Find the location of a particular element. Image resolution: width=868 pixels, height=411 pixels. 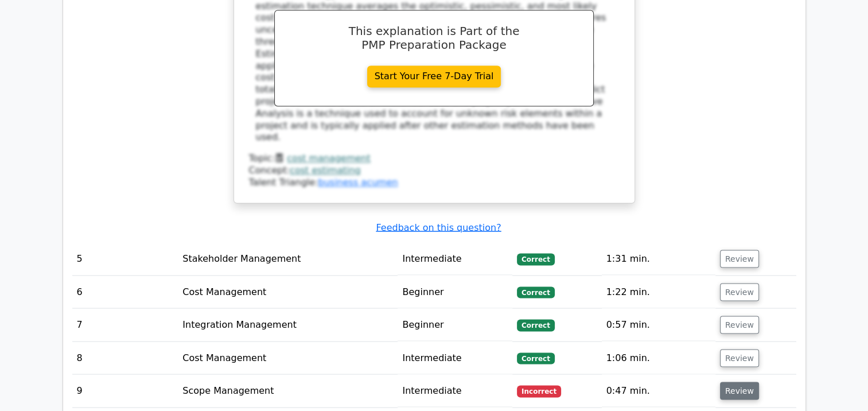

div: Topic: is located at coordinates (434, 158).